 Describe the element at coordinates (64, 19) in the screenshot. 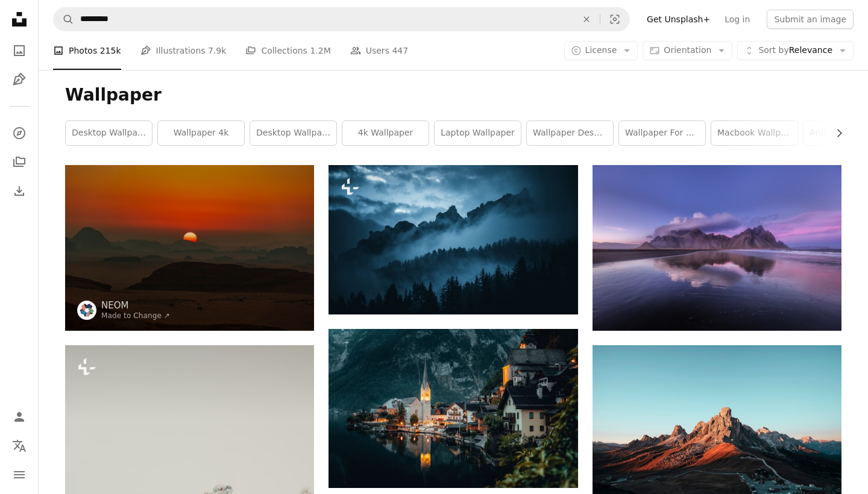

I see `button: Search Unsplash` at that location.